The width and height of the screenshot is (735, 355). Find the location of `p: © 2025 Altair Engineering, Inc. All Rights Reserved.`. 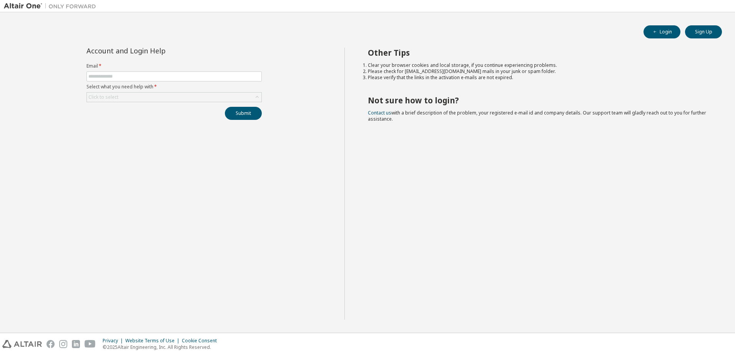

p: © 2025 Altair Engineering, Inc. All Rights Reserved. is located at coordinates (162, 347).